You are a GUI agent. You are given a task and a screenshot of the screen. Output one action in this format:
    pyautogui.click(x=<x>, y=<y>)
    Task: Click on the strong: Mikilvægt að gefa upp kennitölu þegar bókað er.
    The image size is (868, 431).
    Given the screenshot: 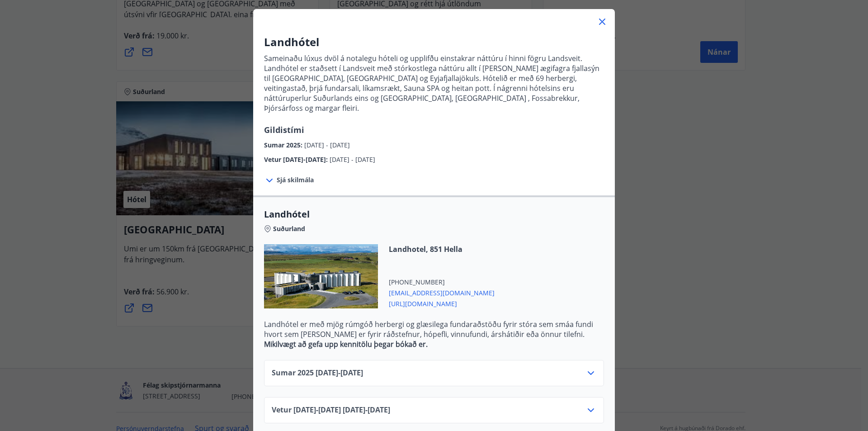 What is the action you would take?
    pyautogui.click(x=346, y=344)
    